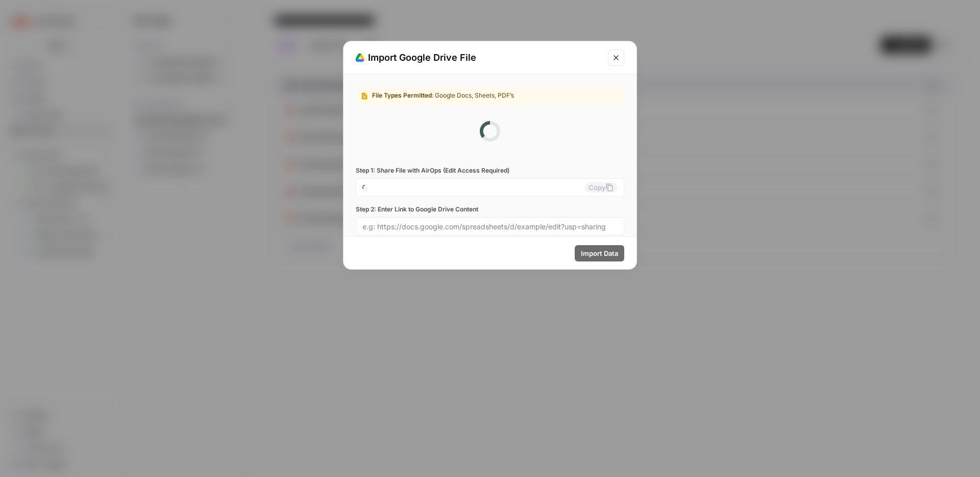  I want to click on div: Import Google Drive File, so click(479, 58).